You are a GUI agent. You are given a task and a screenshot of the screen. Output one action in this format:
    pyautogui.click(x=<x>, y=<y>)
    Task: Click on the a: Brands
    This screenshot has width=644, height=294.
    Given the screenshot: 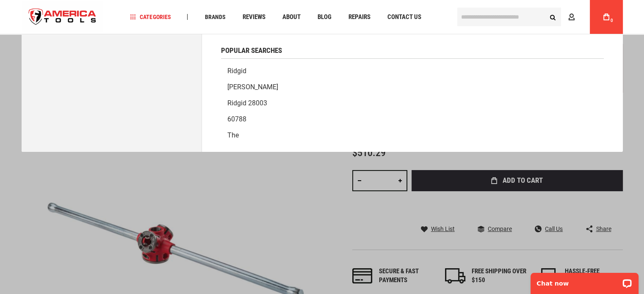 What is the action you would take?
    pyautogui.click(x=215, y=17)
    